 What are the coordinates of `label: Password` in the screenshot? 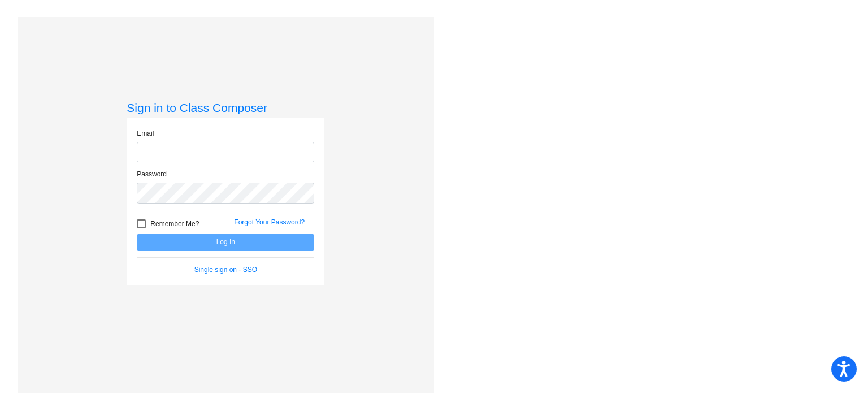 It's located at (151, 174).